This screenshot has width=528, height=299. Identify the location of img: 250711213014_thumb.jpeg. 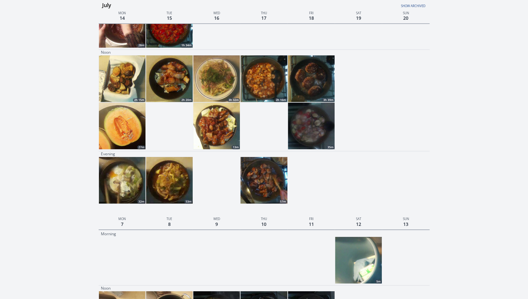
(358, 260).